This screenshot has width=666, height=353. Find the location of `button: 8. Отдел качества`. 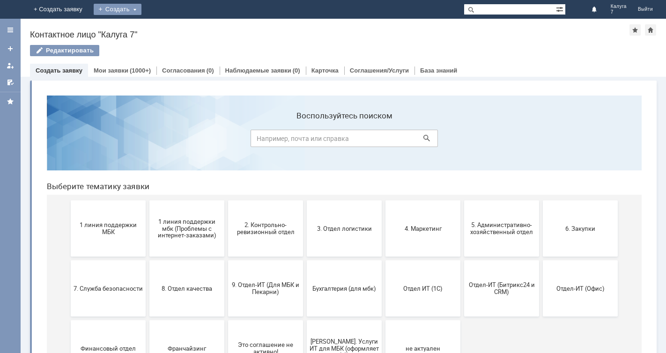

button: 8. Отдел качества is located at coordinates (148, 201).